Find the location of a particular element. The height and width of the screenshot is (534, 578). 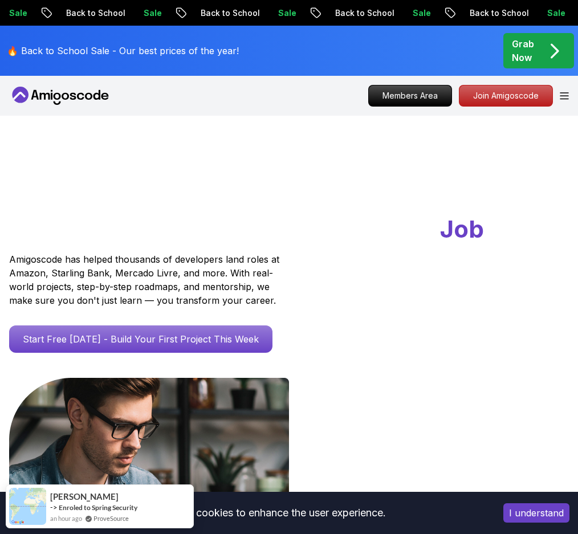

h1: Go From Learning to Hired: Master Java, Spring Boot & Cloud Skills That Get You the is located at coordinates (289, 213).